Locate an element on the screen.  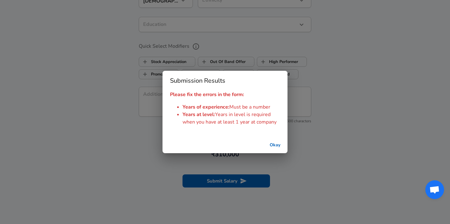
span: Must be a number is located at coordinates (250, 107).